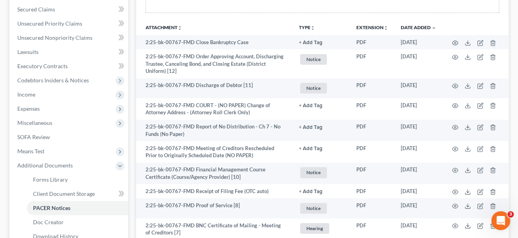 The width and height of the screenshot is (518, 238). I want to click on span: Additional Documents, so click(45, 165).